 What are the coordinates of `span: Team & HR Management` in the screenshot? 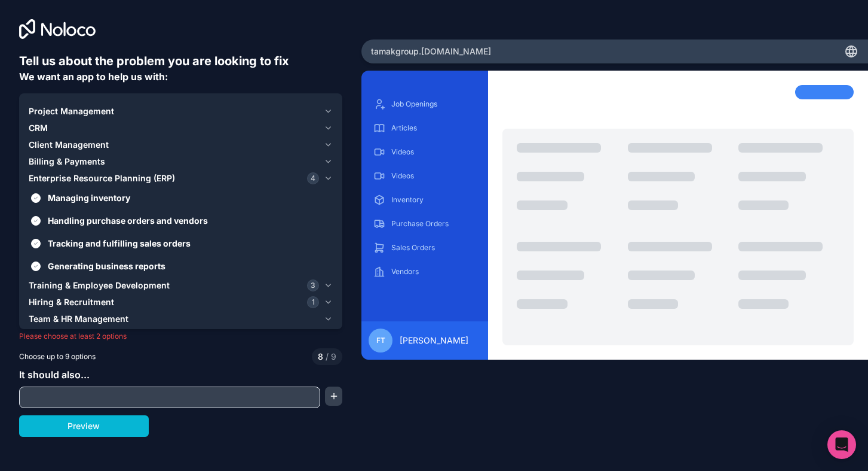 It's located at (78, 318).